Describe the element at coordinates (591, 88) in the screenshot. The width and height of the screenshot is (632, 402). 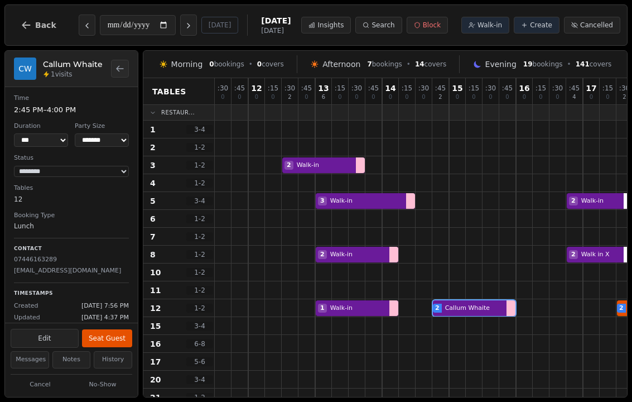
I see `span: 17` at that location.